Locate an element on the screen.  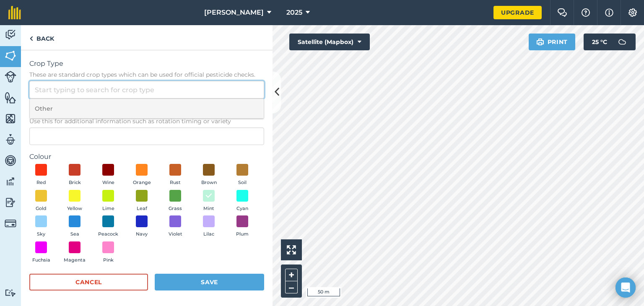
button: Magenta is located at coordinates (75, 253).